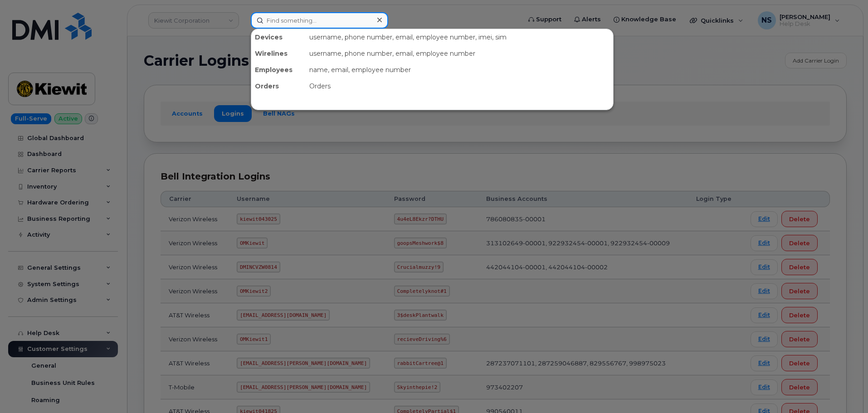 The width and height of the screenshot is (868, 413). Describe the element at coordinates (278, 53) in the screenshot. I see `div: Wirelines` at that location.